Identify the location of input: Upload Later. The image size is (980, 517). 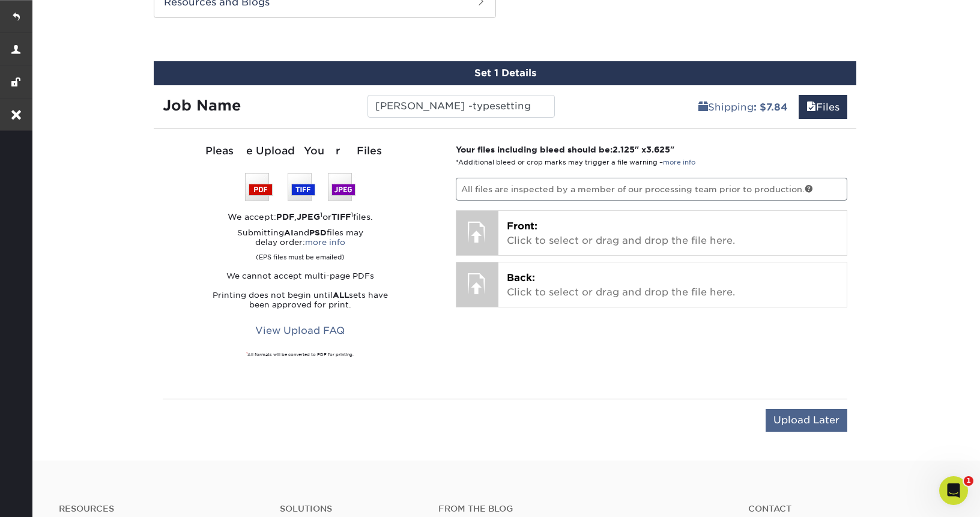
(807, 421).